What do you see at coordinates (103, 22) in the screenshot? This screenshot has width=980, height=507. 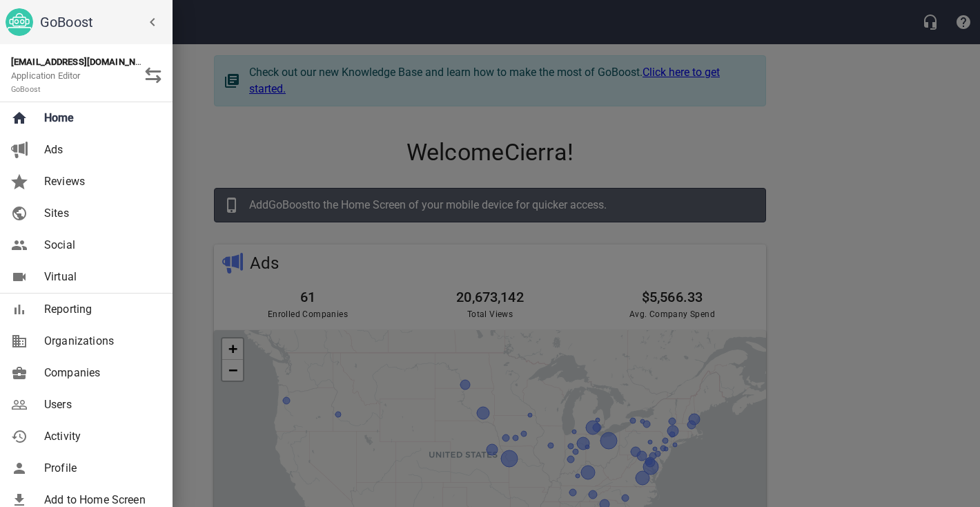 I see `h6: GoBoost` at bounding box center [103, 22].